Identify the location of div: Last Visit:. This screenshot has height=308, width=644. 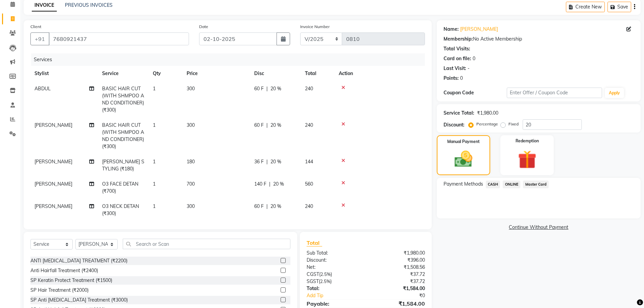
(455, 68).